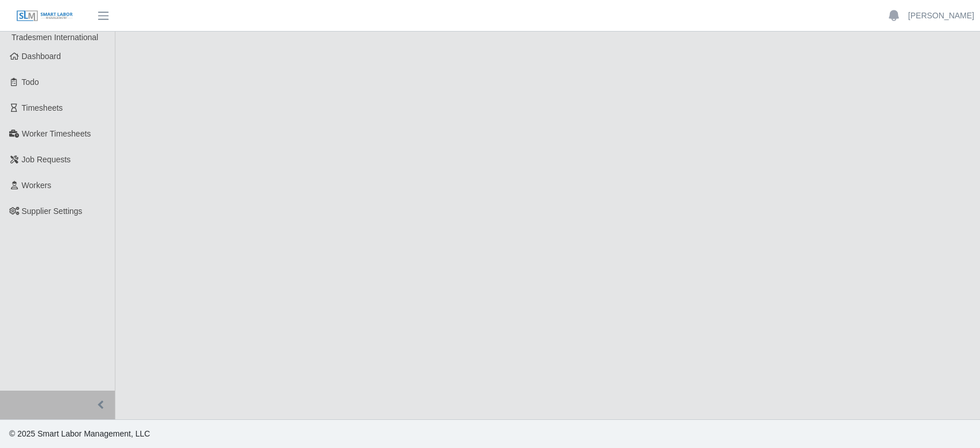  What do you see at coordinates (44, 16) in the screenshot?
I see `img: SLM Logo` at bounding box center [44, 16].